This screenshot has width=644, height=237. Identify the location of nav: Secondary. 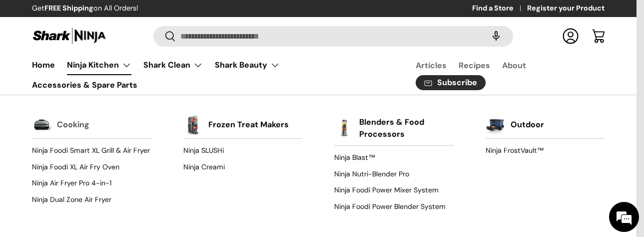
(498, 75).